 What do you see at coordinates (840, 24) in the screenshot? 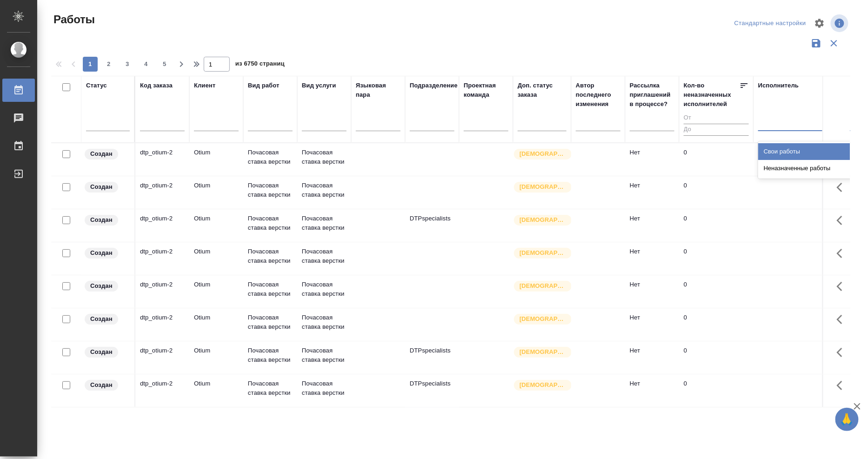
I see `span: Посмотреть информацию` at bounding box center [840, 24].